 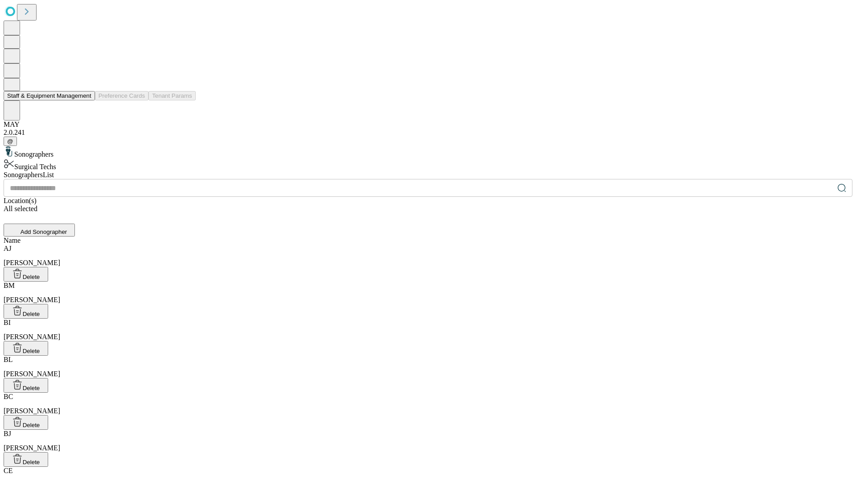 What do you see at coordinates (428, 209) in the screenshot?
I see `div: All selected` at bounding box center [428, 209].